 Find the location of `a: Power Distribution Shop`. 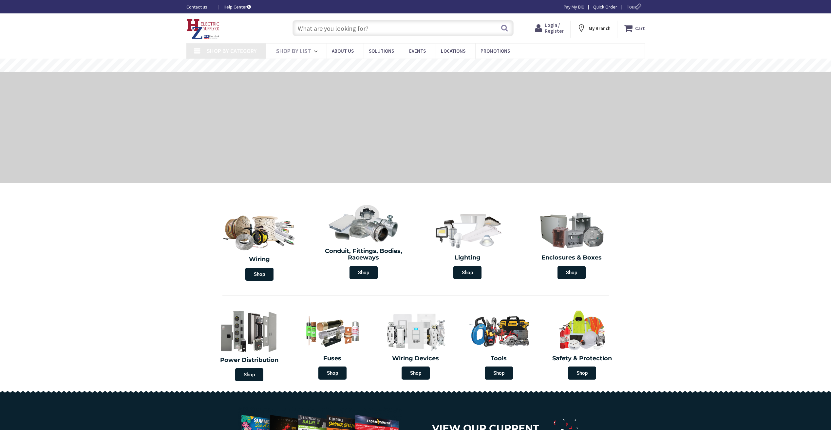

a: Power Distribution Shop is located at coordinates (249, 345).